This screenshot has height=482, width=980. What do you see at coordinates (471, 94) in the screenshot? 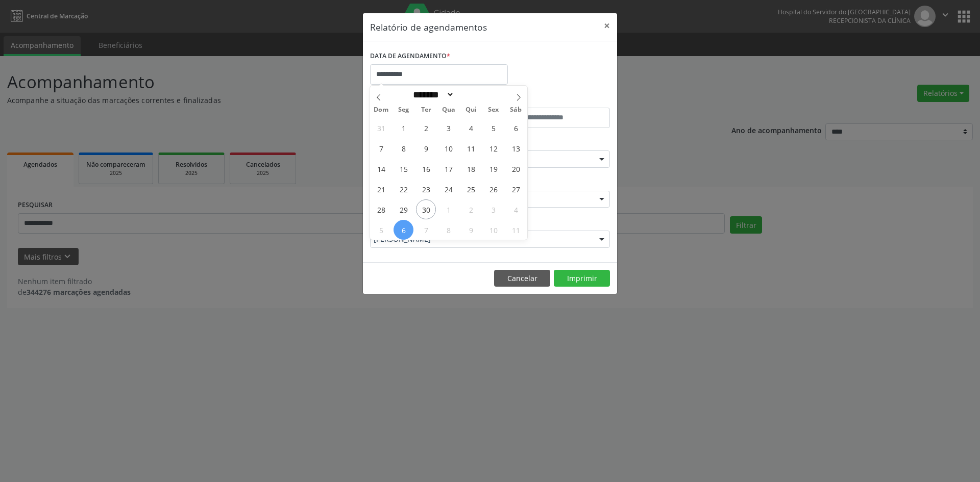
I see `input: Year` at bounding box center [471, 94].